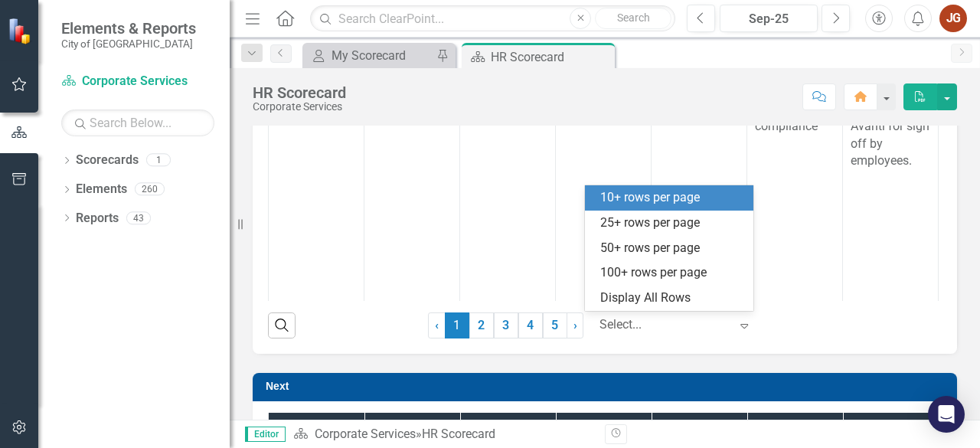 The height and width of the screenshot is (448, 980). Describe the element at coordinates (530, 325) in the screenshot. I see `a: 4` at that location.